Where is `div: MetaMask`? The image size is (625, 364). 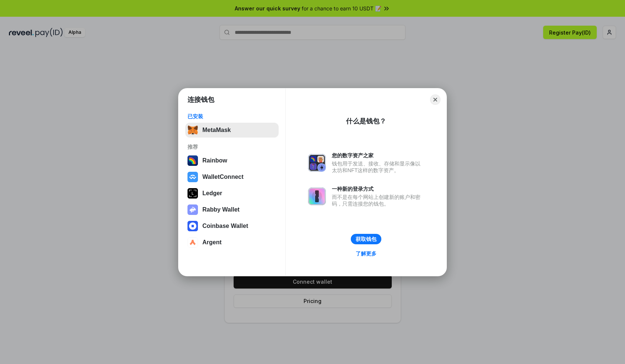
div: MetaMask is located at coordinates (217, 130).